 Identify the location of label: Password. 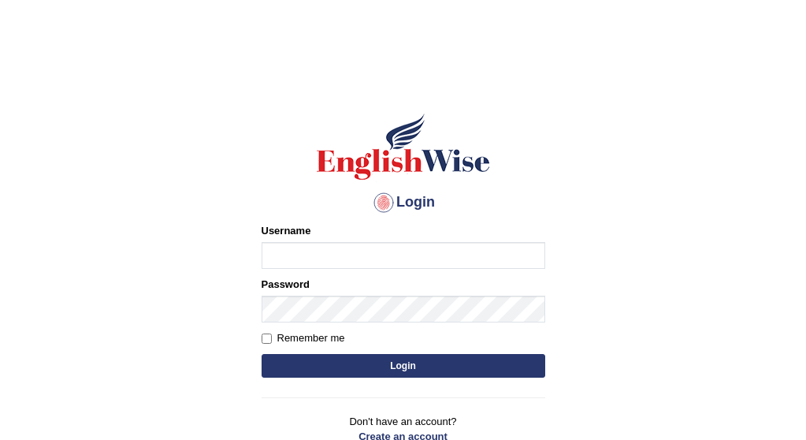
(285, 284).